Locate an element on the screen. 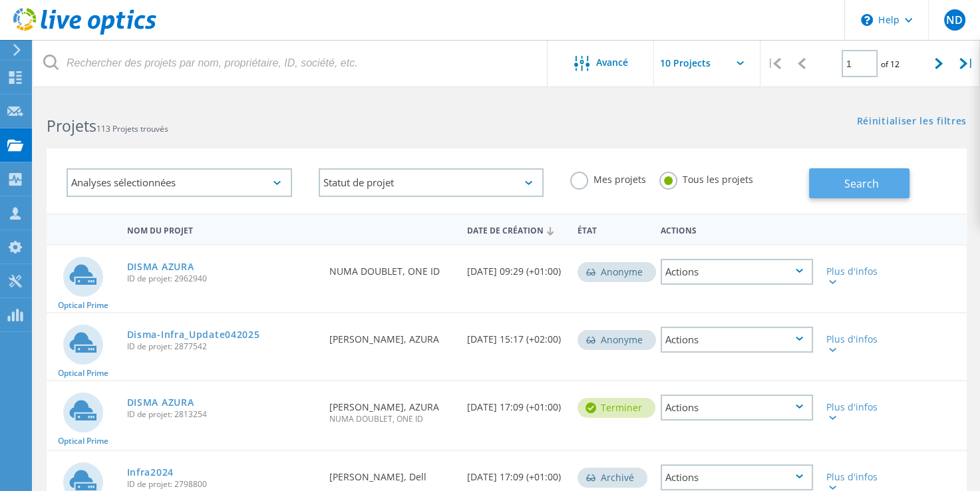  a: Infra2024 is located at coordinates (151, 472).